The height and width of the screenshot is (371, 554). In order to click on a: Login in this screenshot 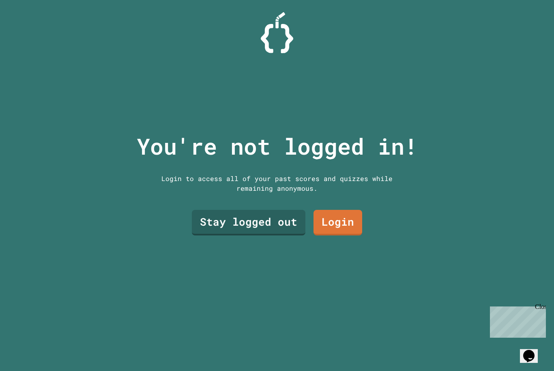, I will do `click(338, 222)`.